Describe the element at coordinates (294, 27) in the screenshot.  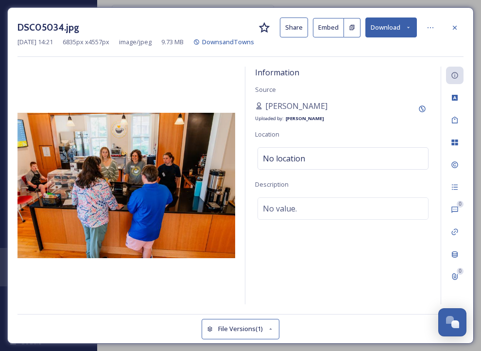
I see `button: Share` at that location.